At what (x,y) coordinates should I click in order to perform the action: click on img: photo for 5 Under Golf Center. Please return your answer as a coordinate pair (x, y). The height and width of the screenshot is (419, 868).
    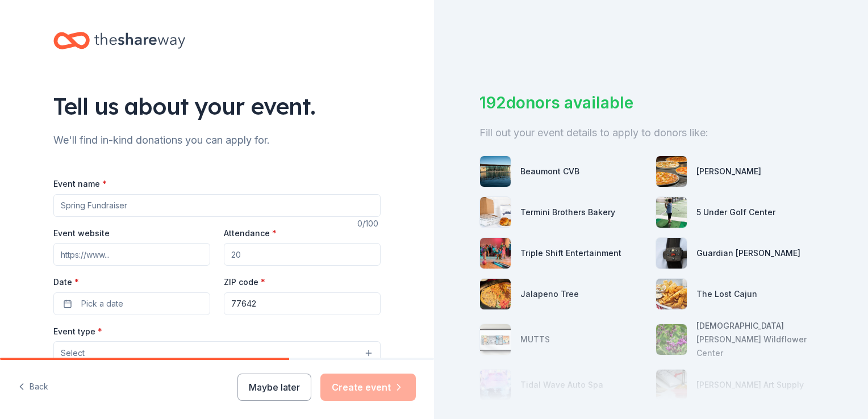
    Looking at the image, I should click on (671, 212).